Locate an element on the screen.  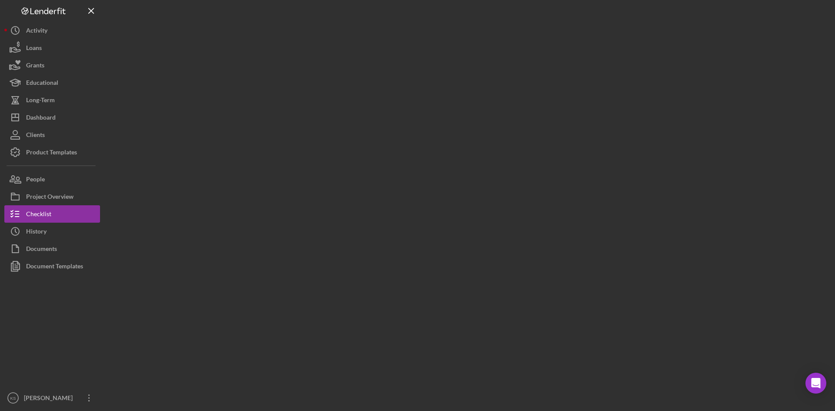
button: Activity is located at coordinates (52, 30).